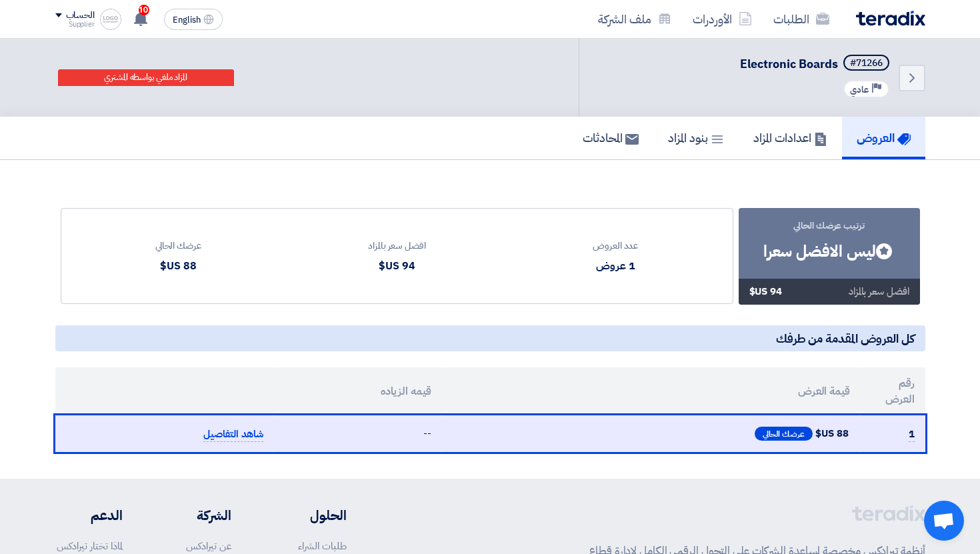 The width and height of the screenshot is (980, 554). What do you see at coordinates (816, 64) in the screenshot?
I see `h5: Electronic Boards` at bounding box center [816, 64].